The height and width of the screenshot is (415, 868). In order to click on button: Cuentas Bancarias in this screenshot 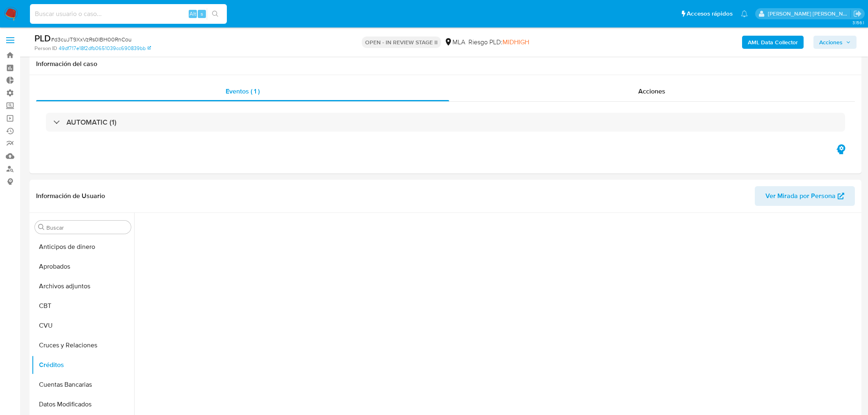, I will do `click(83, 385)`.